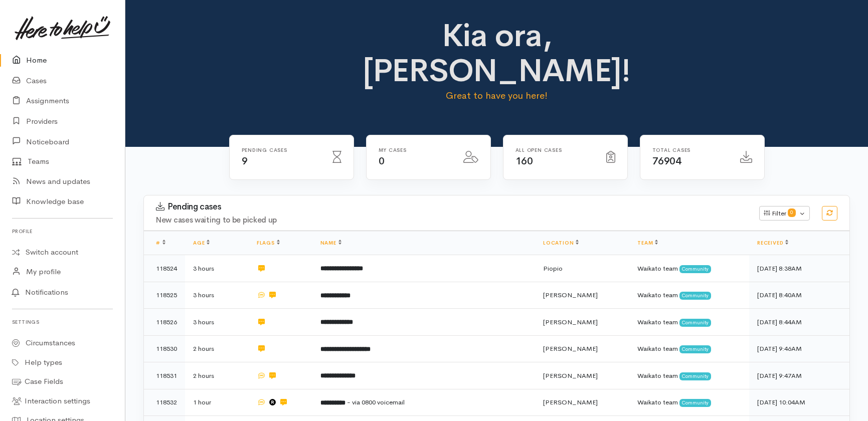  I want to click on a: Team, so click(648, 243).